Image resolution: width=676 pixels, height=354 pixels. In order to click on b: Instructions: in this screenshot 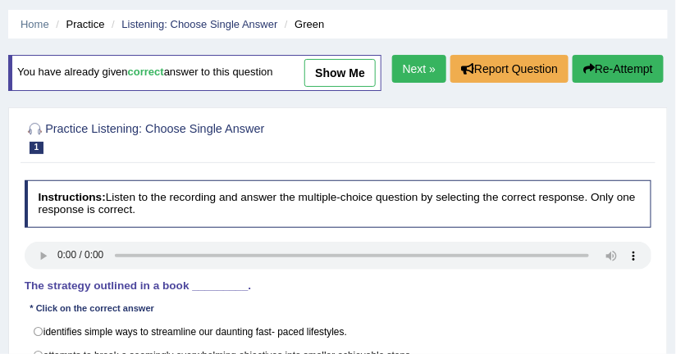, I will do `click(71, 197)`.